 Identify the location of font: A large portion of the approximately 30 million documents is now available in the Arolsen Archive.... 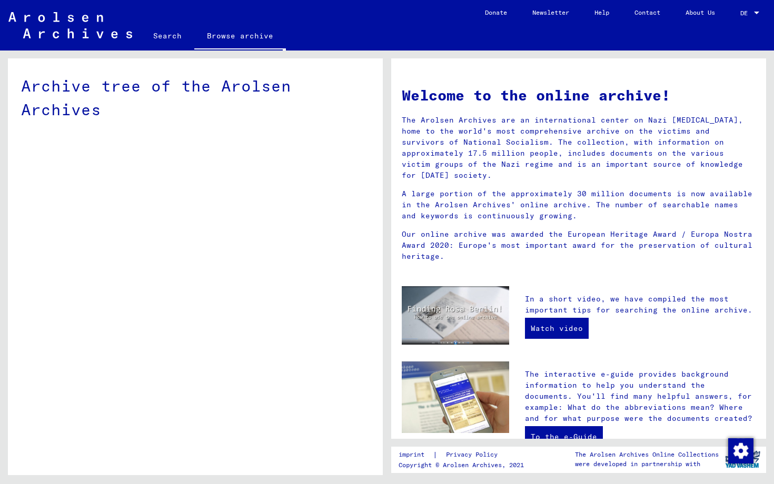
(577, 205).